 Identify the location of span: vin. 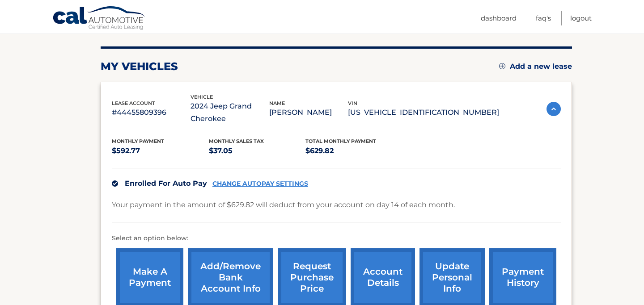
(352, 103).